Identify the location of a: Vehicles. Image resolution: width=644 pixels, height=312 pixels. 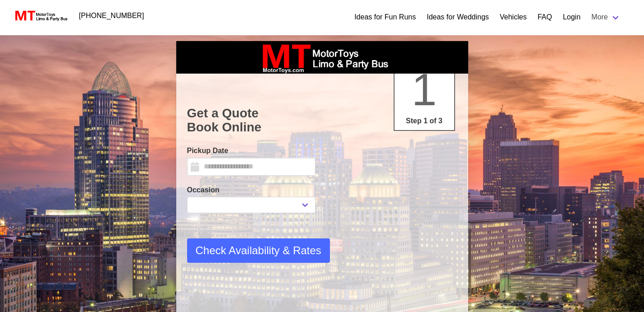
(513, 17).